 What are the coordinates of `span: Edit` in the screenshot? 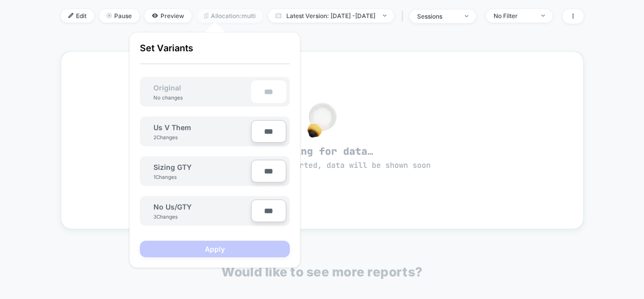 It's located at (77, 16).